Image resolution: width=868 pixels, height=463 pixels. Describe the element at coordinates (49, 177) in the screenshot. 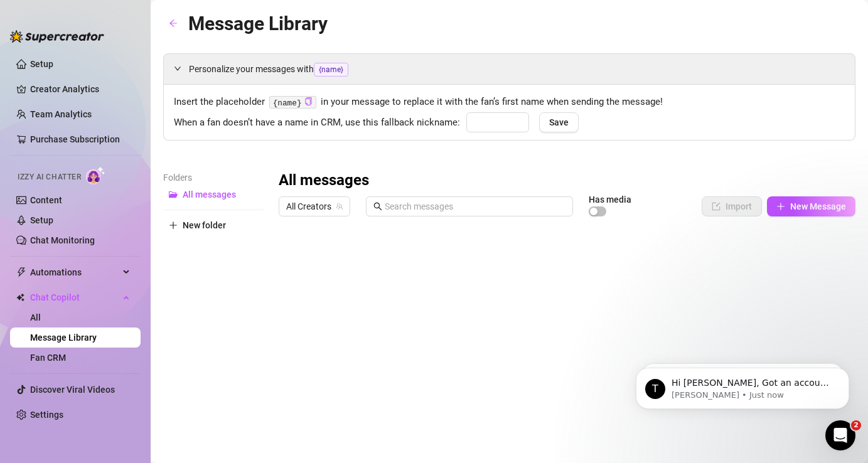

I see `span: Izzy AI Chatter` at that location.